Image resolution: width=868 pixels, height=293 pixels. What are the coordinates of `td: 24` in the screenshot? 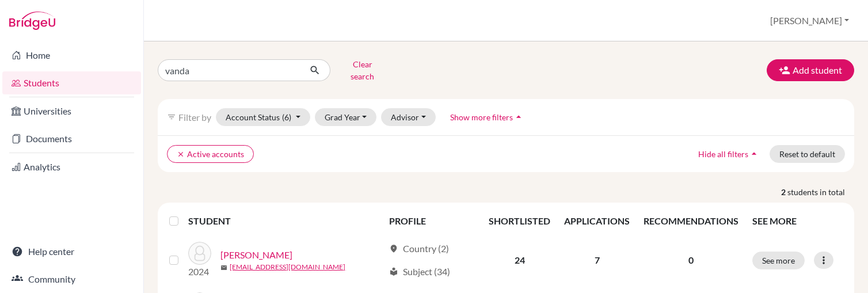 It's located at (519, 260).